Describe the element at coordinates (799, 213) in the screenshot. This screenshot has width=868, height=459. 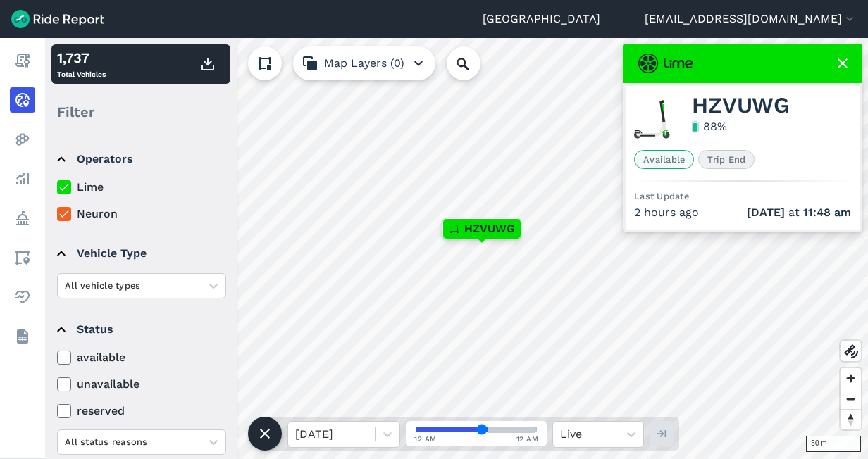
I see `span: at` at that location.